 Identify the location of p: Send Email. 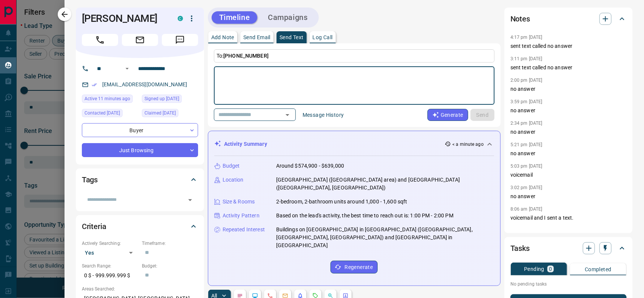
(257, 37).